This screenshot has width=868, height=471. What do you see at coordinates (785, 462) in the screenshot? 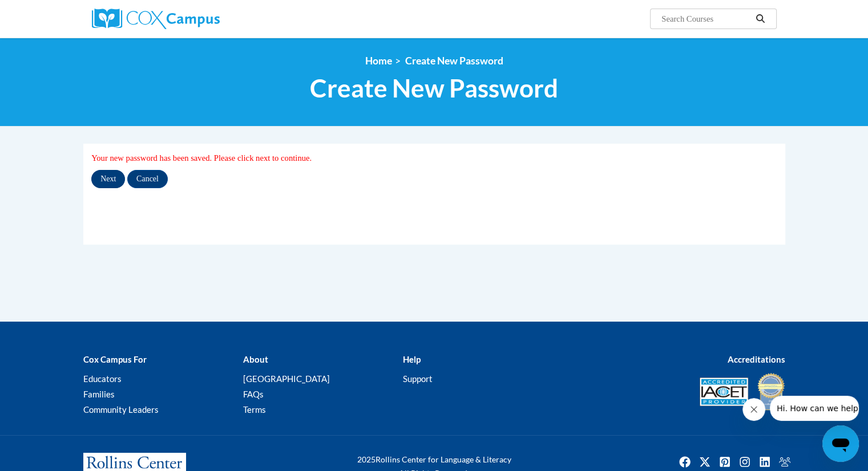
I see `a: Facebook Group` at bounding box center [785, 462].